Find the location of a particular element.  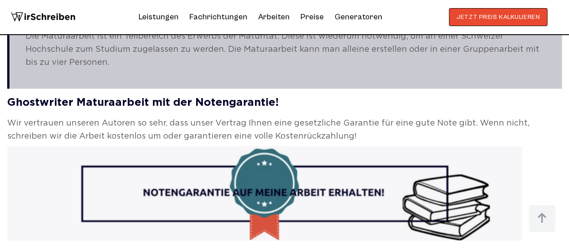

p: Die Maturaarbeit ist ein Teilbereich des Erwerbs der Maturität. Diese ist wiederum notwendig, um ... is located at coordinates (286, 49).